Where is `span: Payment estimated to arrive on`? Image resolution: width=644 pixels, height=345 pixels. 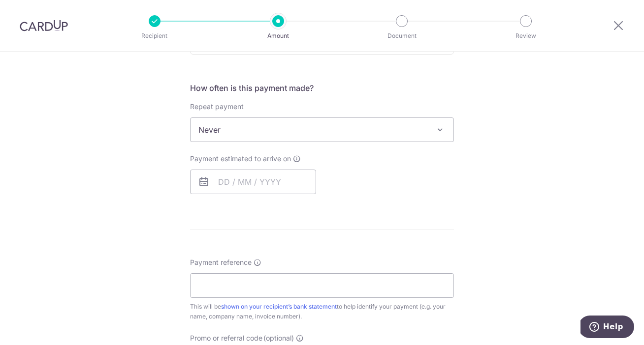 span: Payment estimated to arrive on is located at coordinates (240, 159).